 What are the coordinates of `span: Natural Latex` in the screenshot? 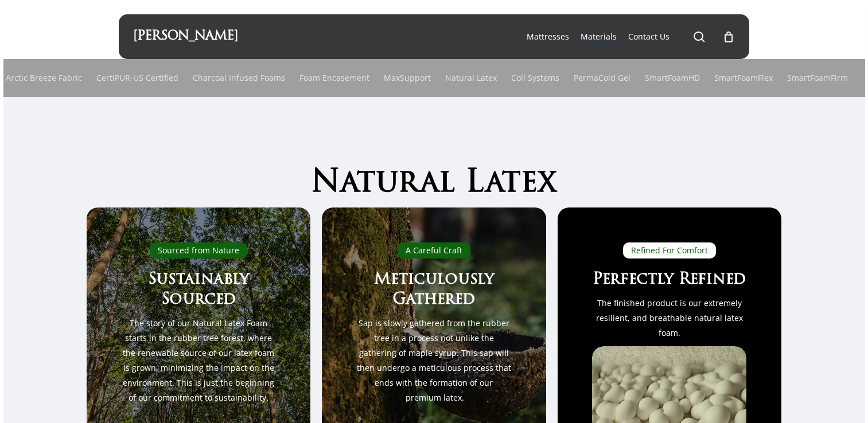 It's located at (434, 184).